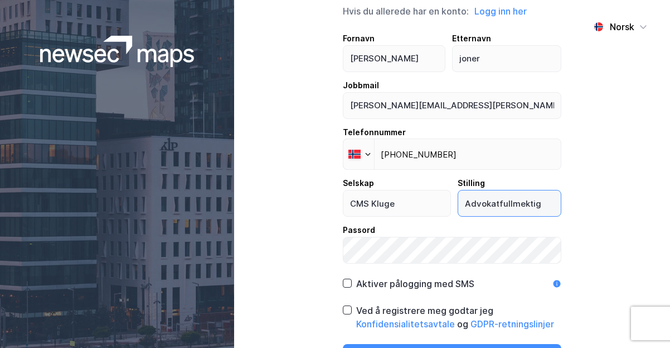  What do you see at coordinates (510, 183) in the screenshot?
I see `div: Stilling` at bounding box center [510, 183].